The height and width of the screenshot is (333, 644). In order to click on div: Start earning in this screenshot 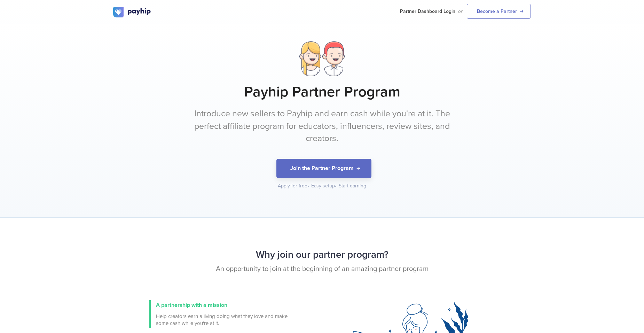, I will do `click(352, 186)`.